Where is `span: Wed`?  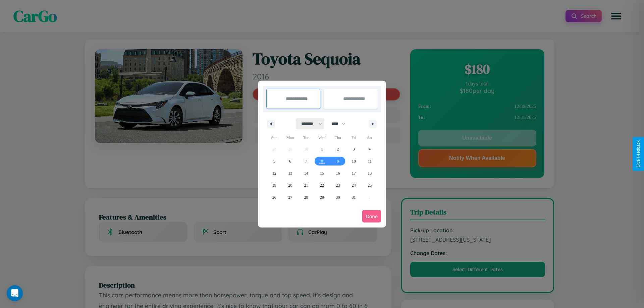 span: Wed is located at coordinates (322, 138).